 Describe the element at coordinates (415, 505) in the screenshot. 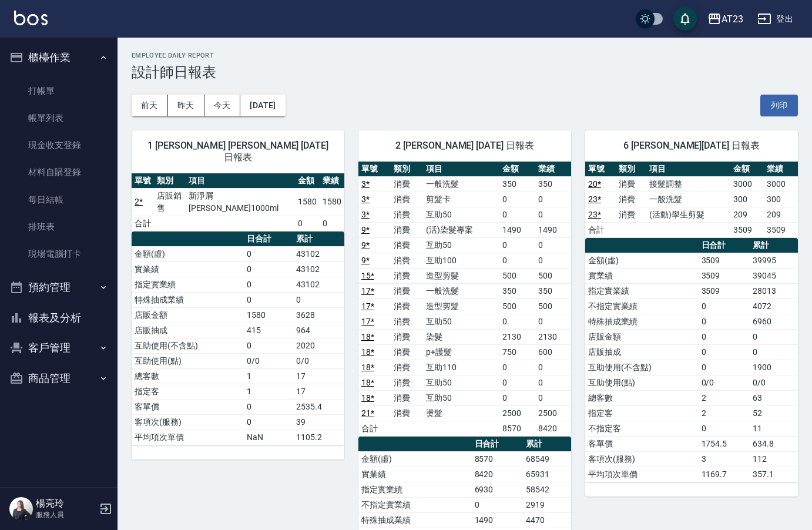

I see `td: 不指定實業績` at that location.